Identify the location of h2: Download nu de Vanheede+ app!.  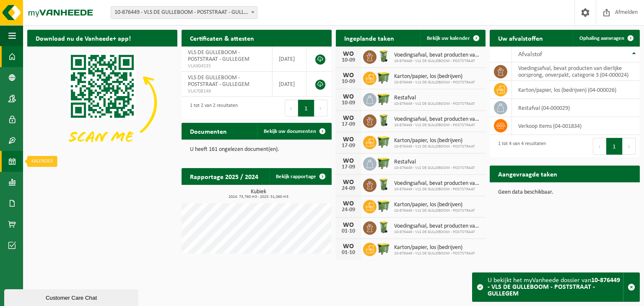
(83, 38).